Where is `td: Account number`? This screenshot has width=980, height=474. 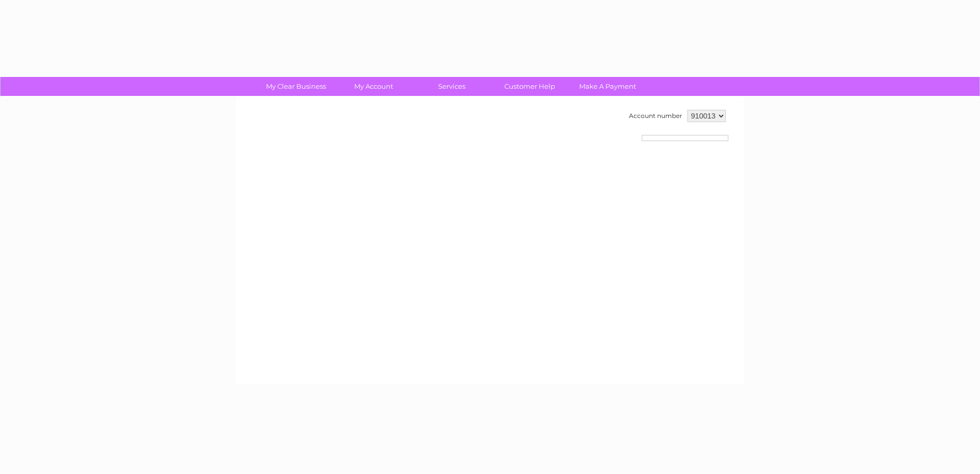 td: Account number is located at coordinates (656, 116).